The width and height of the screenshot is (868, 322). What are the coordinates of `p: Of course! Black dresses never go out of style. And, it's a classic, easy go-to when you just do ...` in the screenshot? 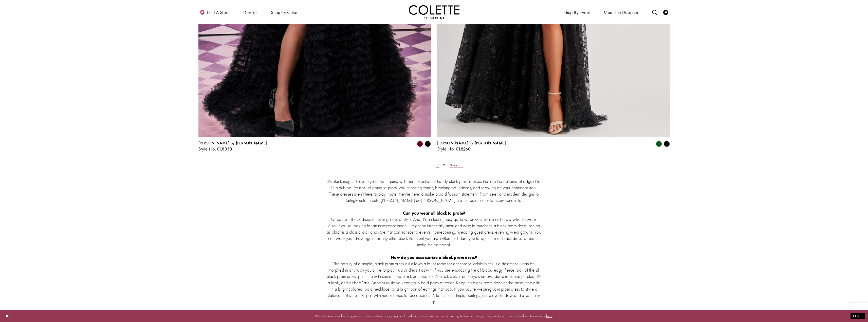 It's located at (434, 232).